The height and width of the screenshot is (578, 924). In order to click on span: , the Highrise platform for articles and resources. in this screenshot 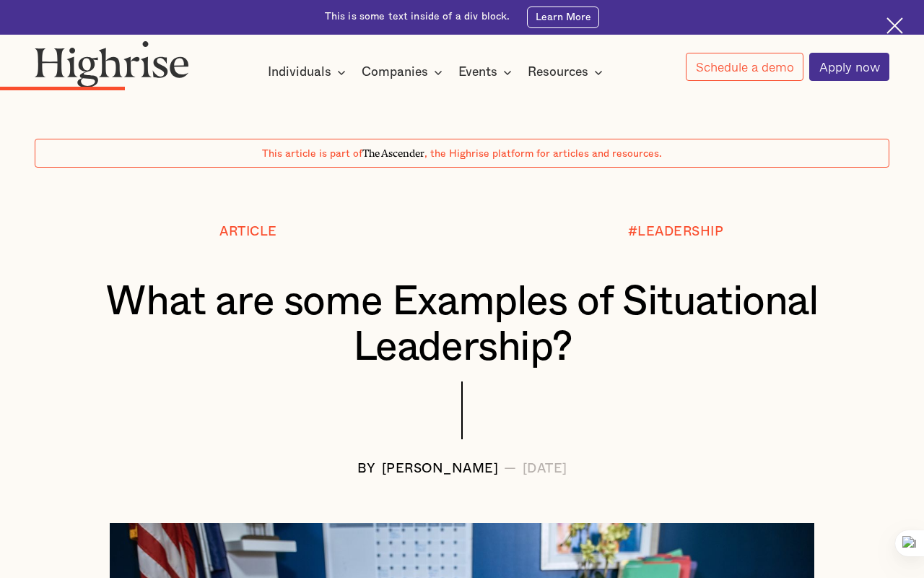, I will do `click(543, 153)`.